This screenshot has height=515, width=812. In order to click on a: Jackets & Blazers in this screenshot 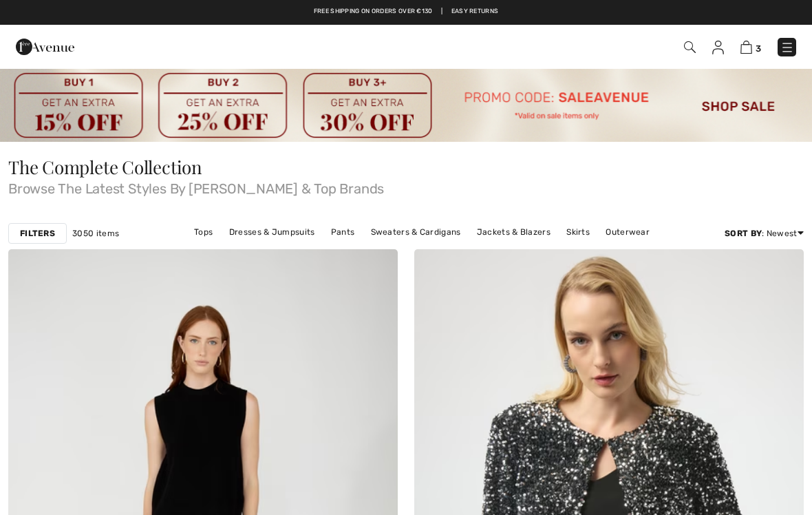, I will do `click(514, 232)`.